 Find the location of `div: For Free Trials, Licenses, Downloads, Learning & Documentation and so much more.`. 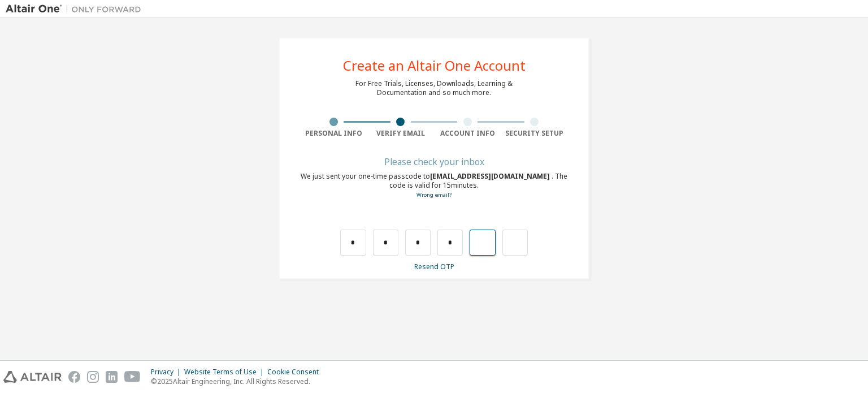

div: For Free Trials, Licenses, Downloads, Learning & Documentation and so much more. is located at coordinates (434, 88).